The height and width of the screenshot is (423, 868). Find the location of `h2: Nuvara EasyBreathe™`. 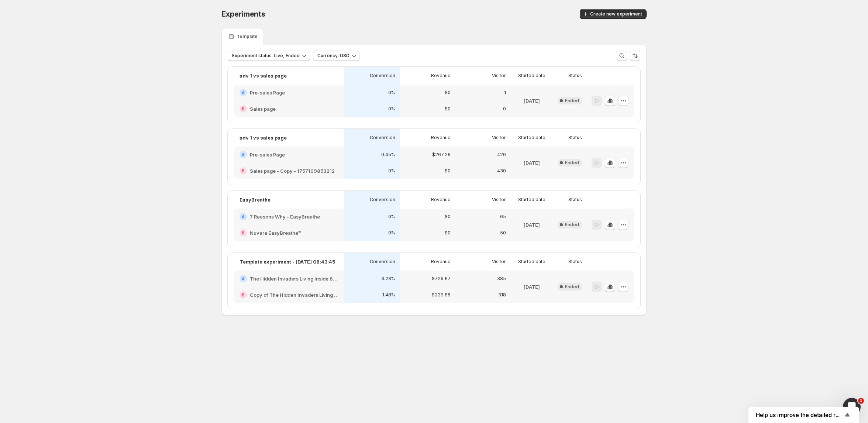

h2: Nuvara EasyBreathe™ is located at coordinates (275, 233).